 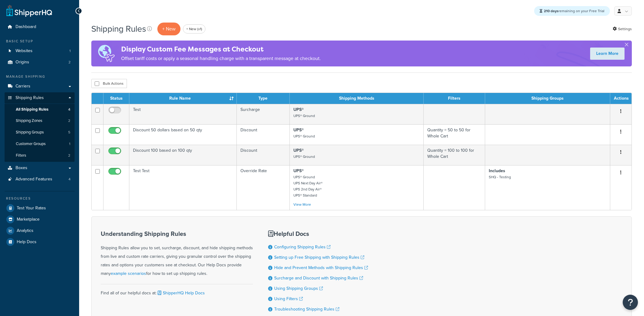 I want to click on td: Test, so click(x=183, y=114).